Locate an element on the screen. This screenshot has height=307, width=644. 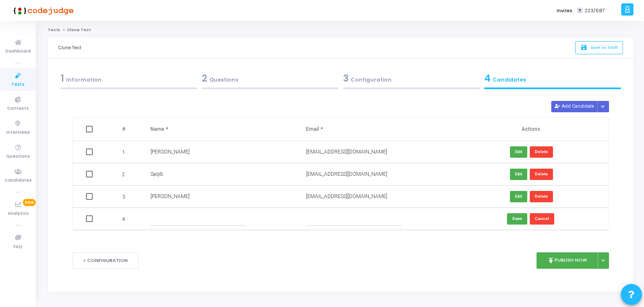
span: Tests is located at coordinates (18, 84).